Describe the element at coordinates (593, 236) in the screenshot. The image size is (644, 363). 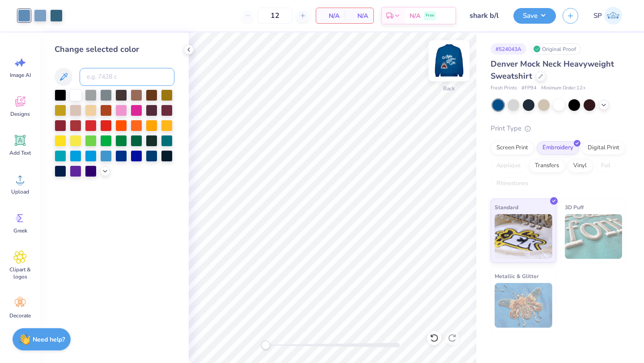
I see `img: 3D Puff` at that location.